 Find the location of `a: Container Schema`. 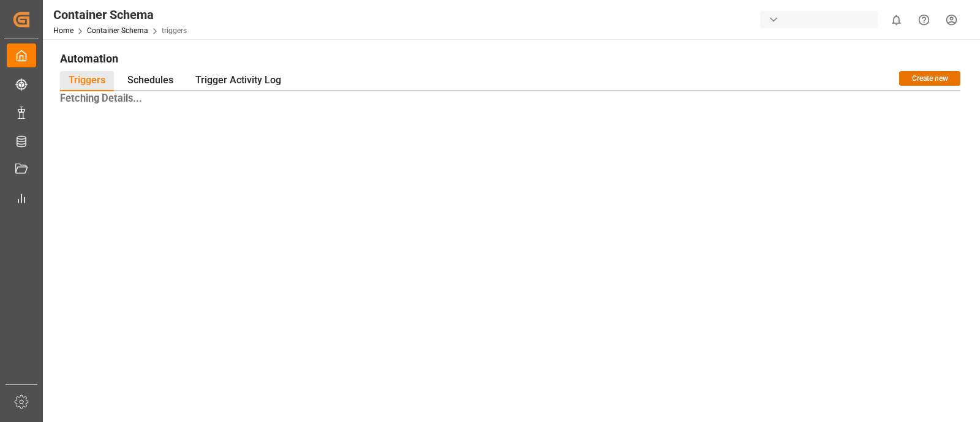

a: Container Schema is located at coordinates (118, 31).